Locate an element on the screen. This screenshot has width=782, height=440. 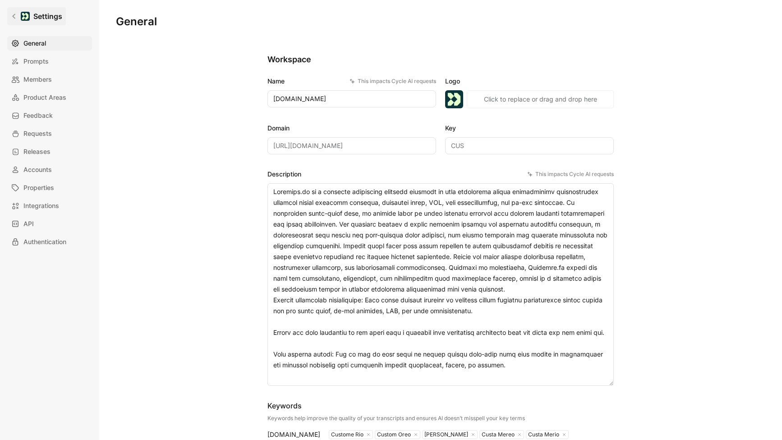
h1: General is located at coordinates (136, 22).